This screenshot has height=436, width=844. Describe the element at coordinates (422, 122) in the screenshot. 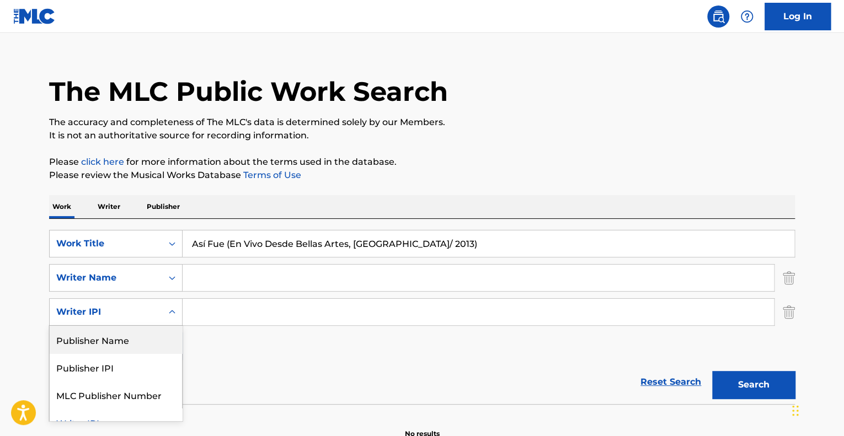

I see `p: The accuracy and completeness of The MLC's data is determined solely by our Members.` at that location.